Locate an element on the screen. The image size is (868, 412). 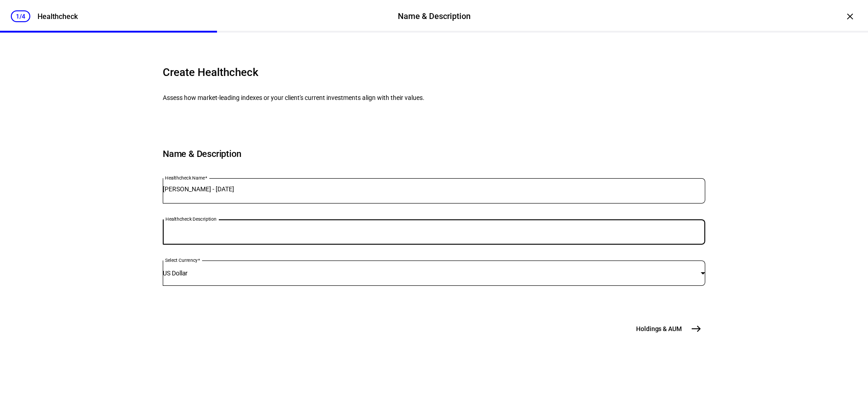
div: Healthcheck is located at coordinates (58, 16).